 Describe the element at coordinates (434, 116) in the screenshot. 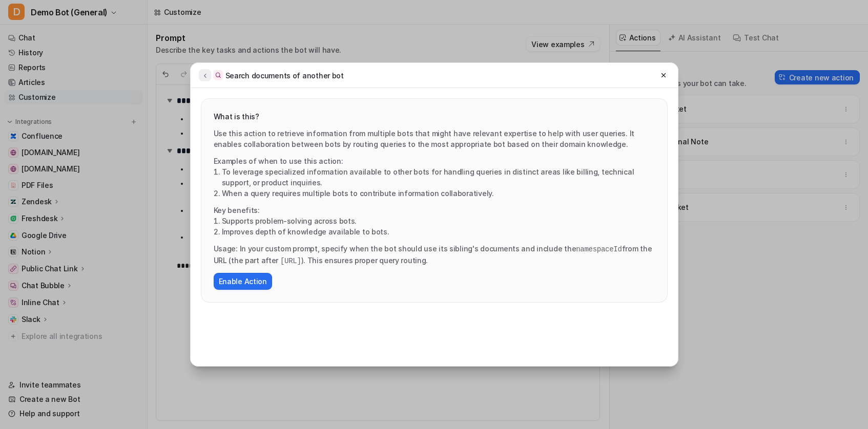

I see `h3: What is this?` at that location.